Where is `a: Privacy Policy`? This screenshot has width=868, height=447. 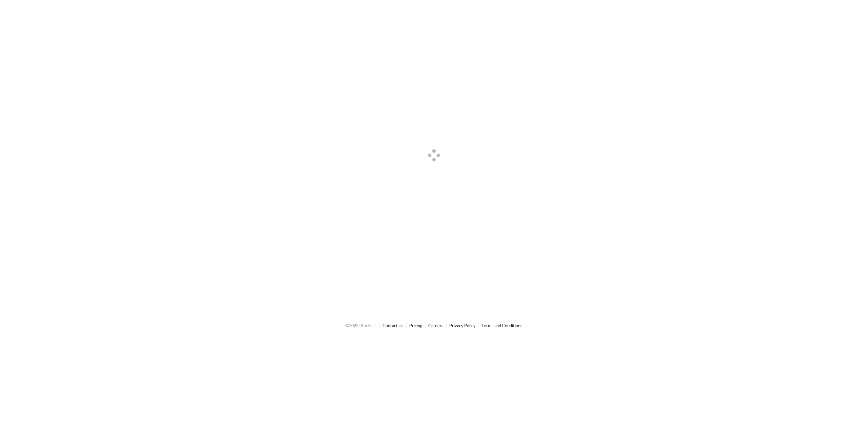
a: Privacy Policy is located at coordinates (462, 326).